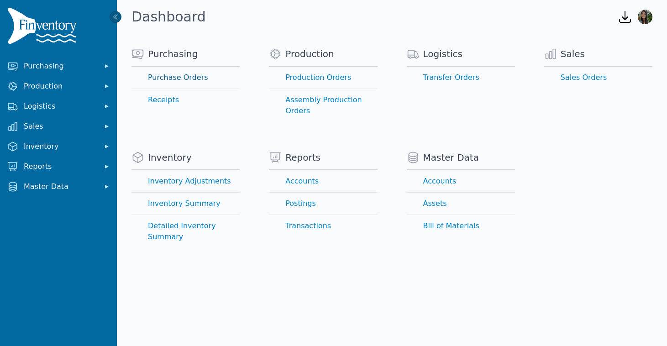 Image resolution: width=667 pixels, height=346 pixels. Describe the element at coordinates (58, 147) in the screenshot. I see `button: Inventory` at that location.